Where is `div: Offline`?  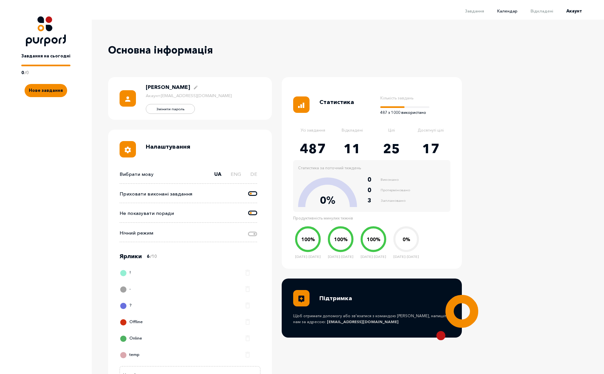 div: Offline is located at coordinates (132, 323).